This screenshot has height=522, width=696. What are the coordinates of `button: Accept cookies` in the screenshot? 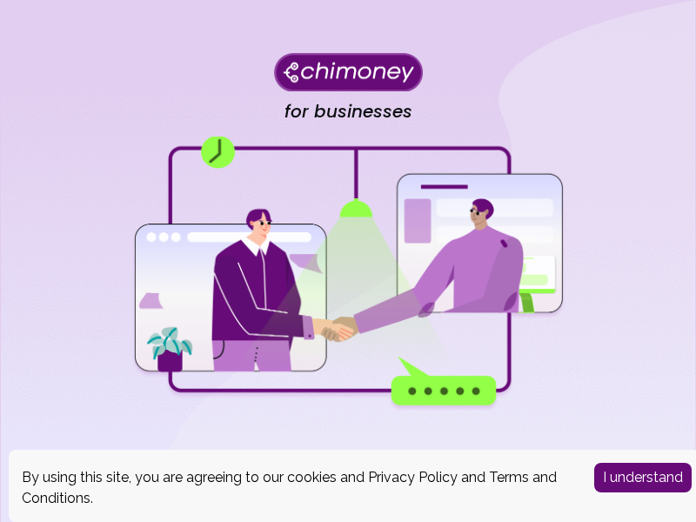 It's located at (643, 478).